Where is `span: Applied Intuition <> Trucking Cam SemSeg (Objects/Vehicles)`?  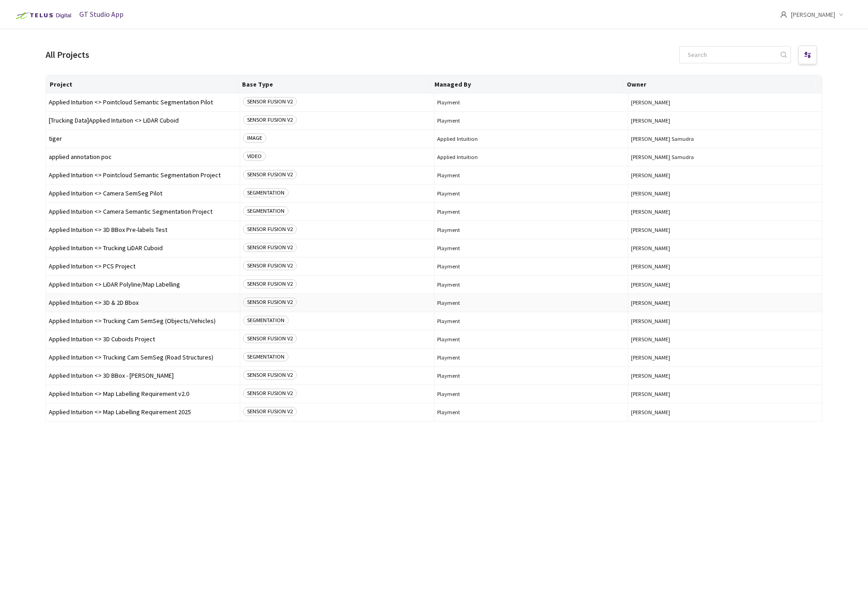 span: Applied Intuition <> Trucking Cam SemSeg (Objects/Vehicles) is located at coordinates (143, 321).